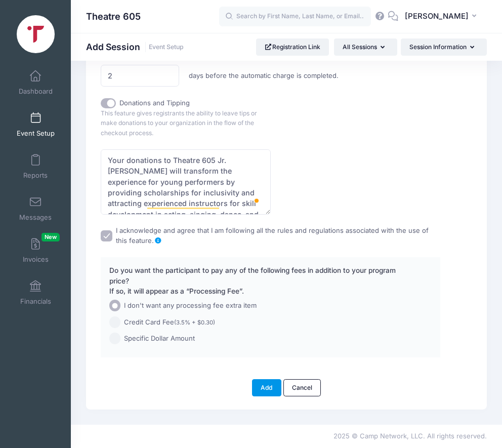 The height and width of the screenshot is (448, 502). What do you see at coordinates (35, 301) in the screenshot?
I see `span: Financials` at bounding box center [35, 301].